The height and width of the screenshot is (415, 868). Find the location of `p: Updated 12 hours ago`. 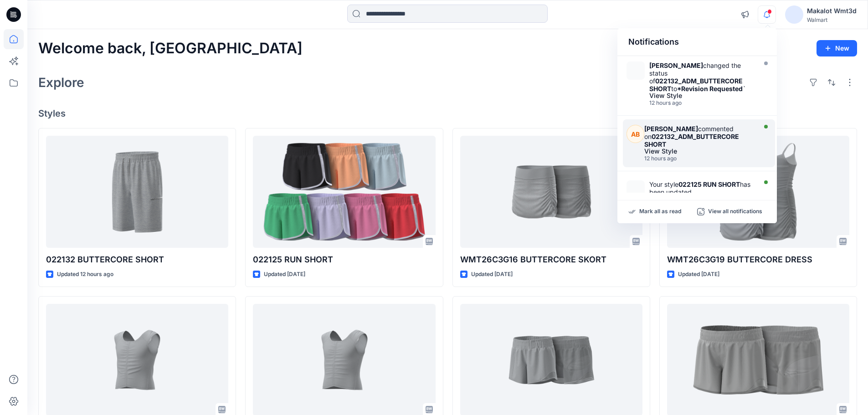

p: Updated 12 hours ago is located at coordinates (85, 274).